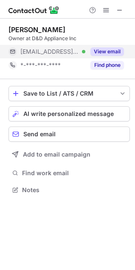 The width and height of the screenshot is (135, 270). What do you see at coordinates (69, 94) in the screenshot?
I see `button: save-profile-one-click` at bounding box center [69, 94].